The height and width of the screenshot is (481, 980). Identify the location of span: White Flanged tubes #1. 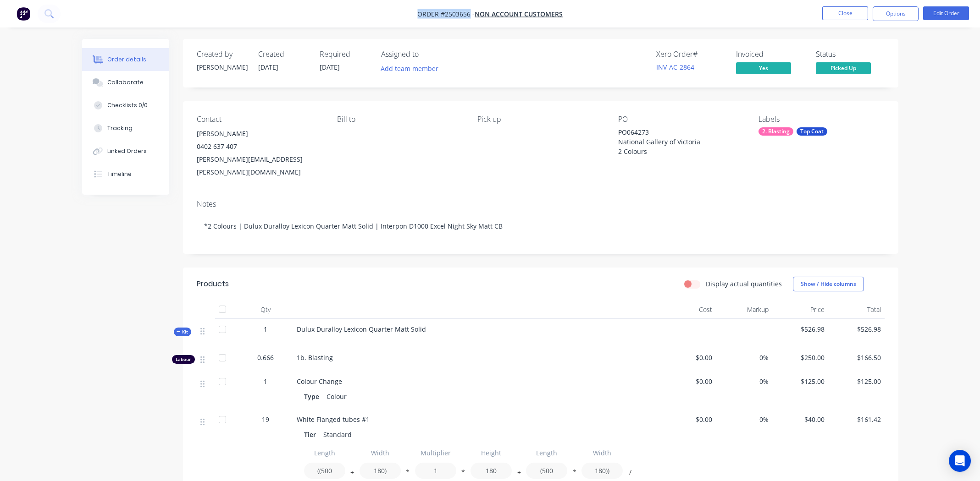
(333, 419).